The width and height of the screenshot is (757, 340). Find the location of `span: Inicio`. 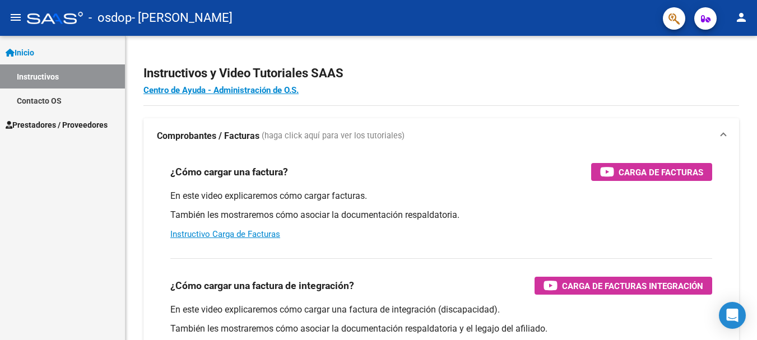

span: Inicio is located at coordinates (20, 53).